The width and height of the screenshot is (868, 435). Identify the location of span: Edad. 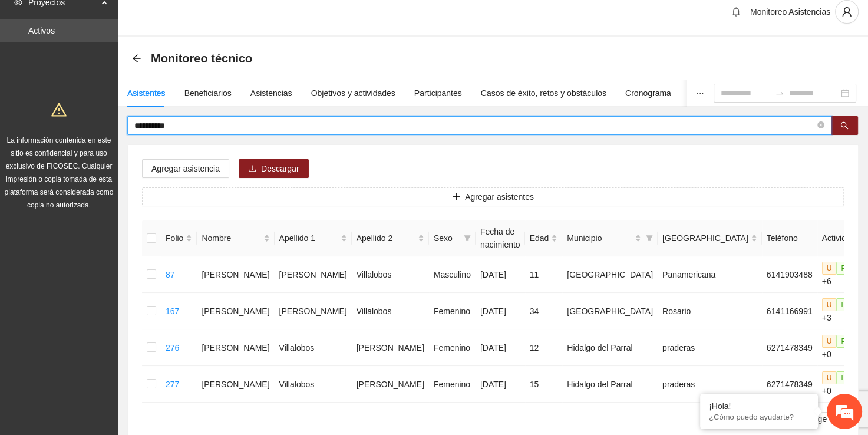
(539, 238).